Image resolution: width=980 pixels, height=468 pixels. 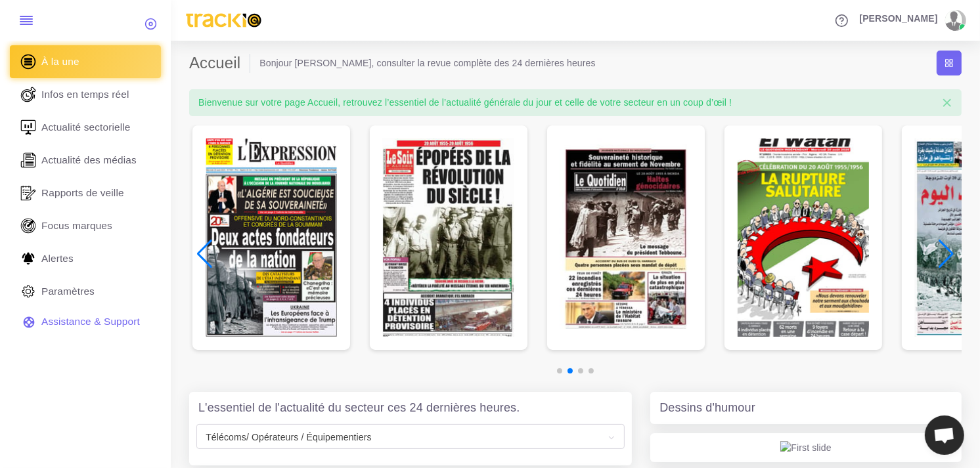 I want to click on img: rapport_1.svg, so click(x=28, y=193).